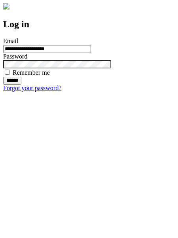 The width and height of the screenshot is (178, 238). What do you see at coordinates (15, 56) in the screenshot?
I see `label: Password` at bounding box center [15, 56].